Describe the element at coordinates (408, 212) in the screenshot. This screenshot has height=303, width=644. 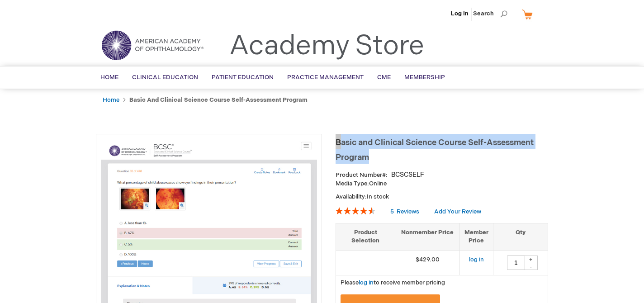
I see `span: Reviews` at that location.